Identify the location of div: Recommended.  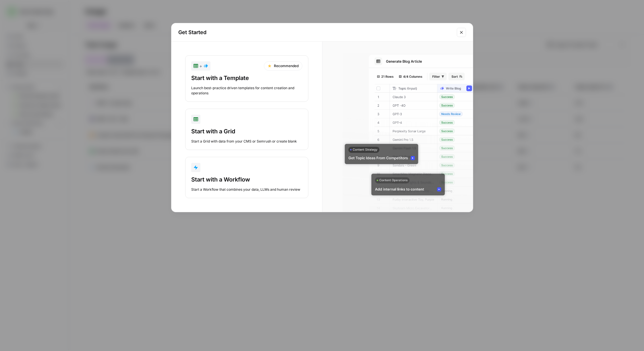
(283, 66).